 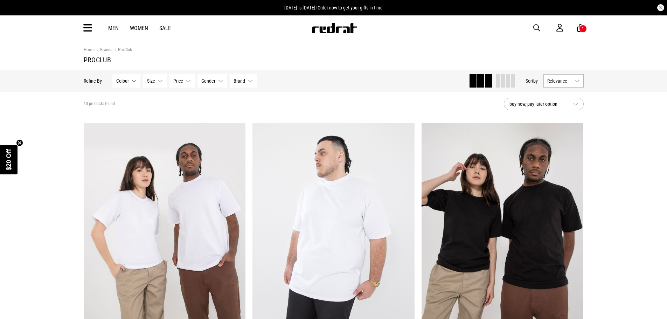 What do you see at coordinates (178, 81) in the screenshot?
I see `span: Price` at bounding box center [178, 81].